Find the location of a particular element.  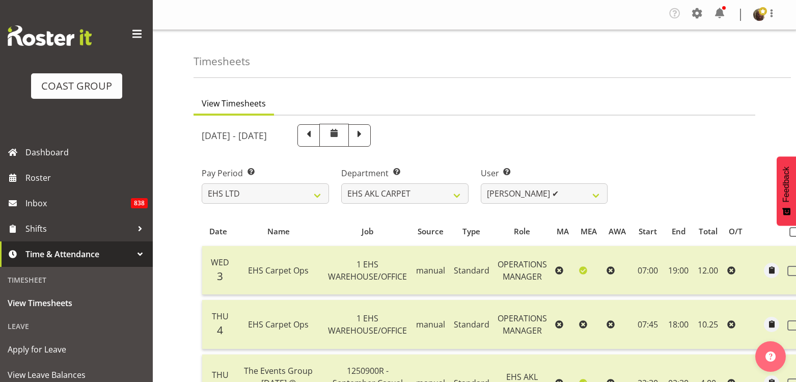

h4: Timesheets is located at coordinates (221, 61).